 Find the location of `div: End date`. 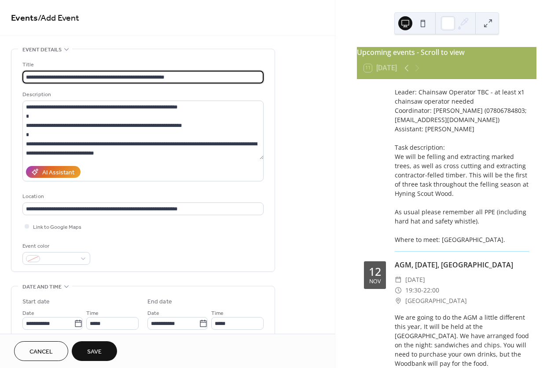

div: End date is located at coordinates (160, 302).